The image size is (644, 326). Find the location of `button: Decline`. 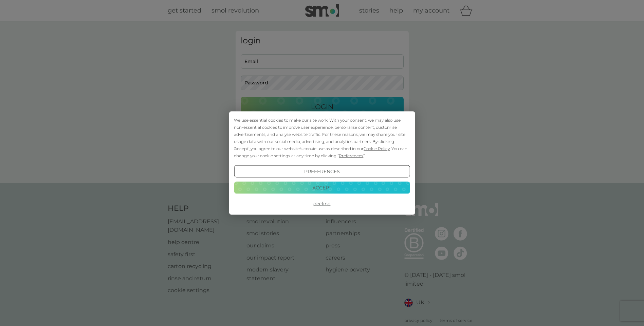

button: Decline is located at coordinates (322, 204).